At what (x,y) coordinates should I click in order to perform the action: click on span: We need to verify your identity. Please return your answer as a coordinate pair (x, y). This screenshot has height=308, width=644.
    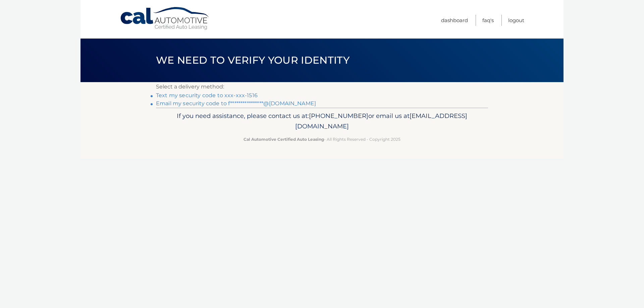
    Looking at the image, I should click on (252, 60).